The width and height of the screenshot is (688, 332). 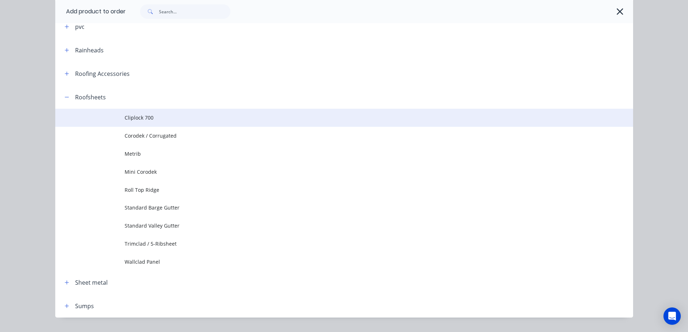 What do you see at coordinates (195, 12) in the screenshot?
I see `input: Search...` at bounding box center [195, 12].